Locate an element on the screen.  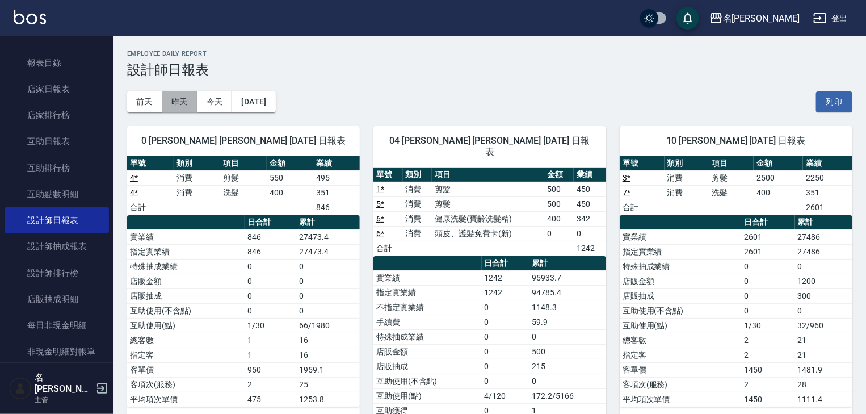
td: 1481.9 is located at coordinates (824, 370).